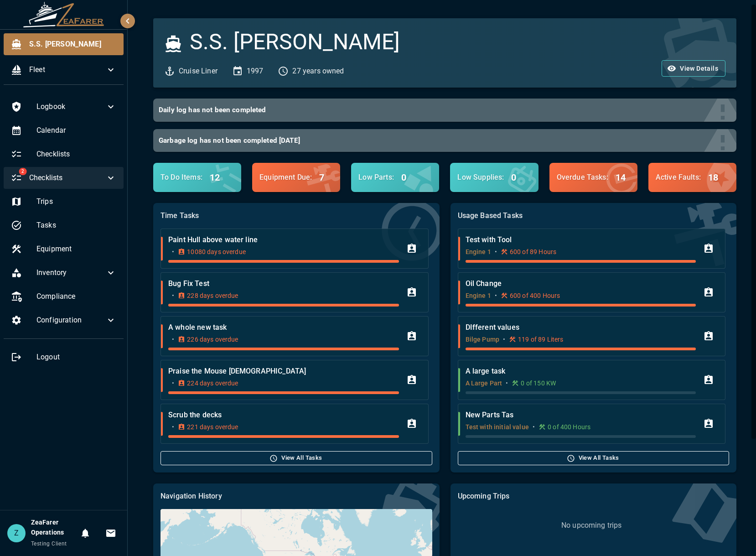 Image resolution: width=756 pixels, height=556 pixels. What do you see at coordinates (22, 171) in the screenshot?
I see `span: 2` at bounding box center [22, 171].